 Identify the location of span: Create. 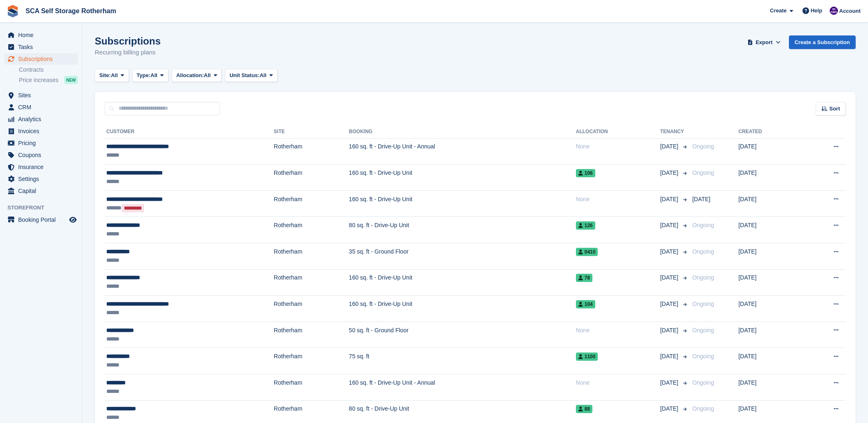
(778, 11).